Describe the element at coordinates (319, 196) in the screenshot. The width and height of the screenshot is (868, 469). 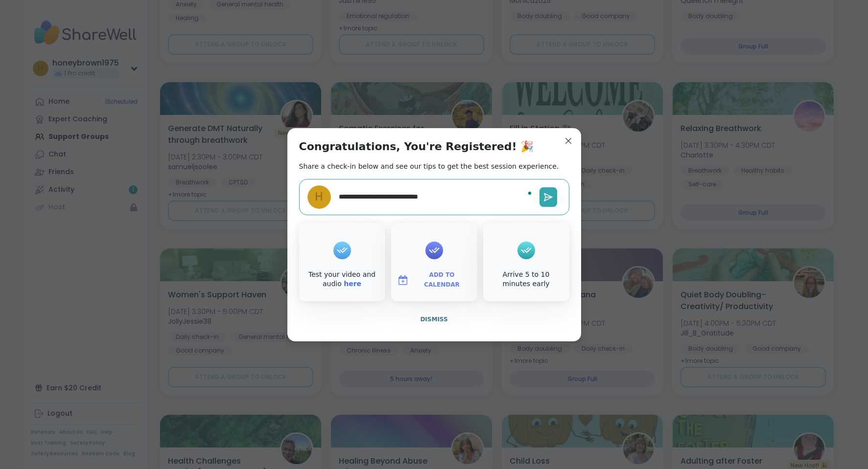
I see `span: h` at that location.